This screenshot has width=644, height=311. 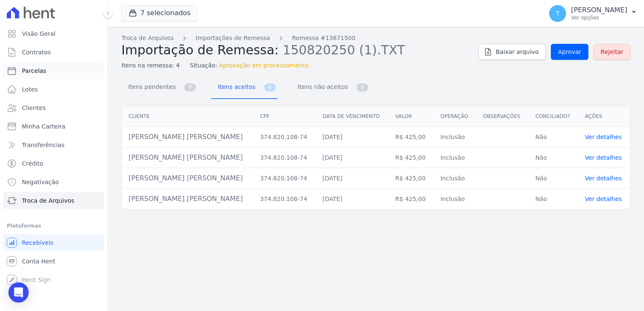 I want to click on a: Importações de Remessa, so click(x=232, y=38).